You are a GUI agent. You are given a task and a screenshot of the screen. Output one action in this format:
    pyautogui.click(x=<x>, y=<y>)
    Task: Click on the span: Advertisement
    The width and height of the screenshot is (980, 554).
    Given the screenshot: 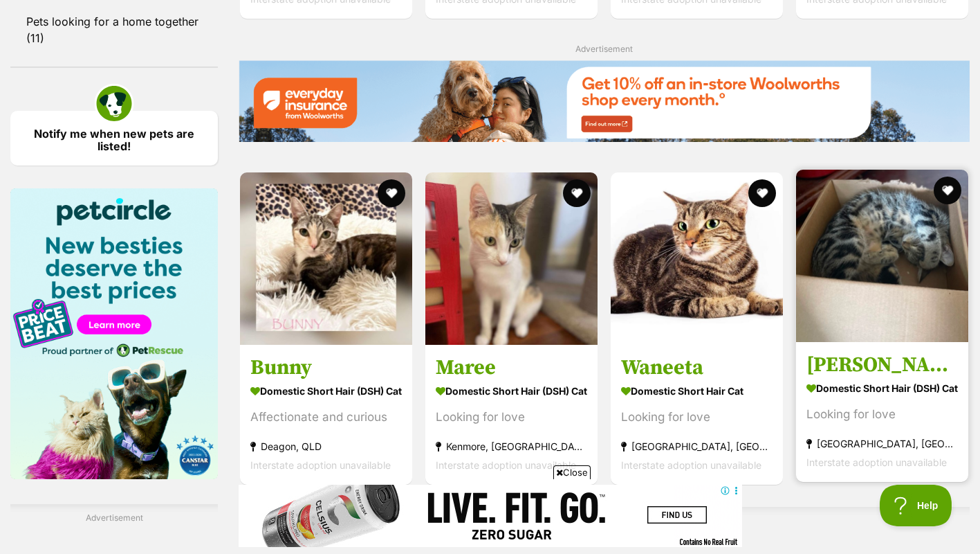 What is the action you would take?
    pyautogui.click(x=604, y=49)
    